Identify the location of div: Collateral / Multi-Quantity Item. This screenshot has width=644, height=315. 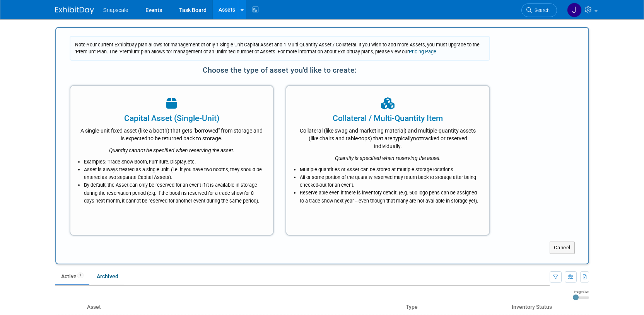
(387, 119).